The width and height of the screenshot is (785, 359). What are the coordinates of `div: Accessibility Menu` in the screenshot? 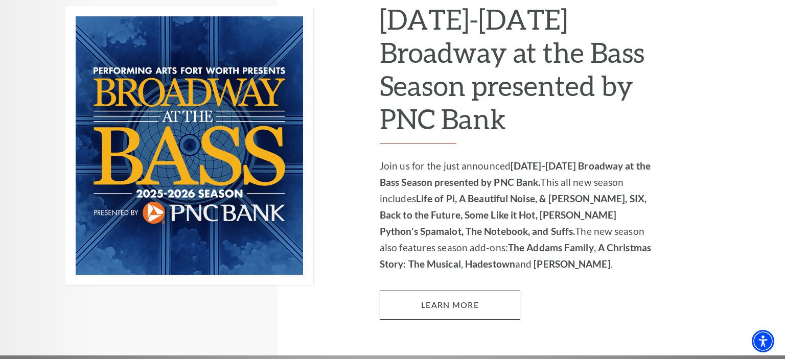 It's located at (763, 341).